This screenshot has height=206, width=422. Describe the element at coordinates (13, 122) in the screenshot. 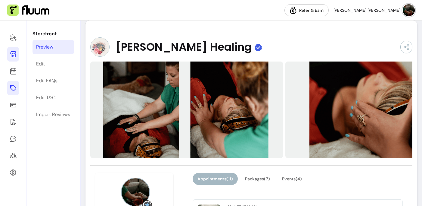

I see `a: Forms` at that location.